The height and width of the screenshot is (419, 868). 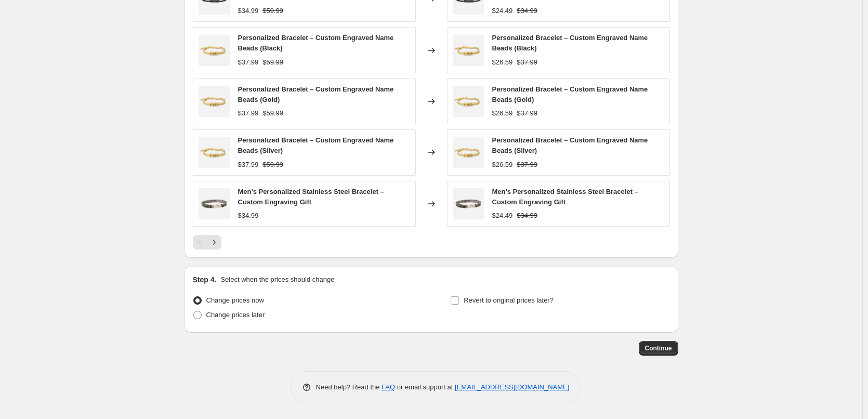 What do you see at coordinates (659, 348) in the screenshot?
I see `span: Continue` at bounding box center [659, 348].